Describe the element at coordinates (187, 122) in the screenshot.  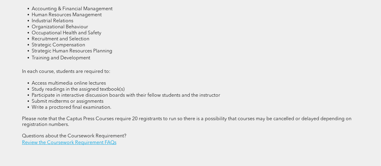
I see `span: Please note that the Captus Press Courses require 20 registrants to run so there is a possibility...` at that location.